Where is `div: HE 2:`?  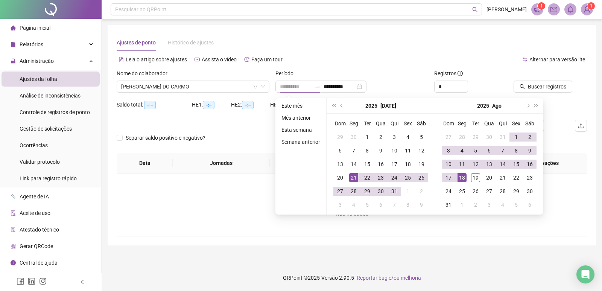 div: HE 2: is located at coordinates (250, 105).